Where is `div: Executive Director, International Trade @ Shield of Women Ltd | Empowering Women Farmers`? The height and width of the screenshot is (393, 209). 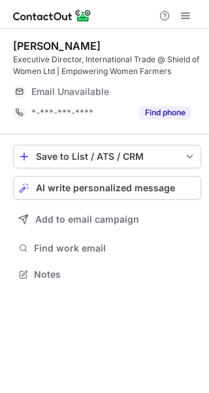 div: Executive Director, International Trade @ Shield of Women Ltd | Empowering Women Farmers is located at coordinates (107, 65).